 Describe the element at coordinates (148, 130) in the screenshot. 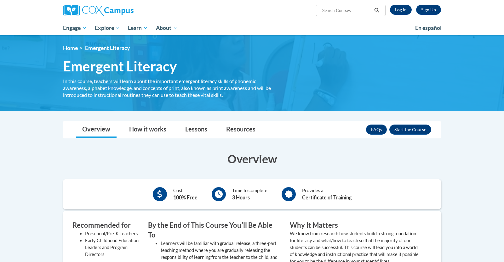

I see `a: How it works` at that location.